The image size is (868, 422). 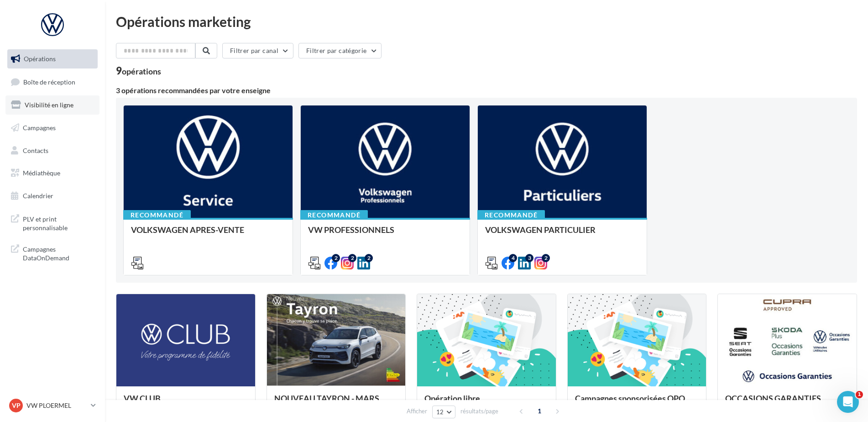 I want to click on span: VOLKSWAGEN PARTICULIER, so click(x=541, y=230).